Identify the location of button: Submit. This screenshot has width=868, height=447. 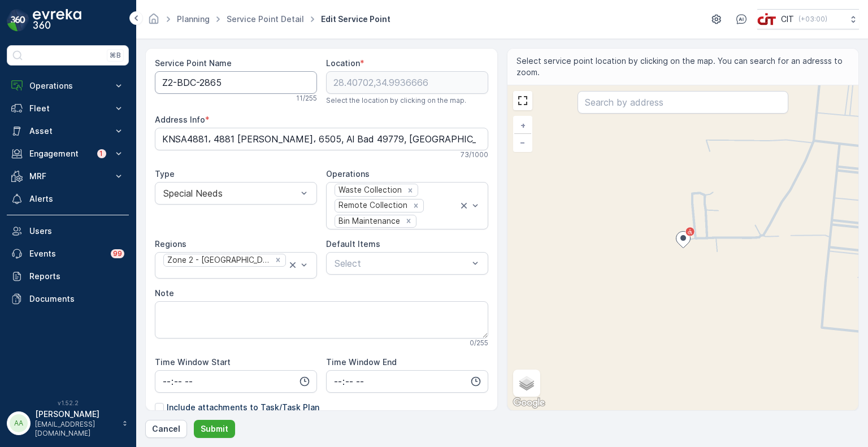
(214, 429).